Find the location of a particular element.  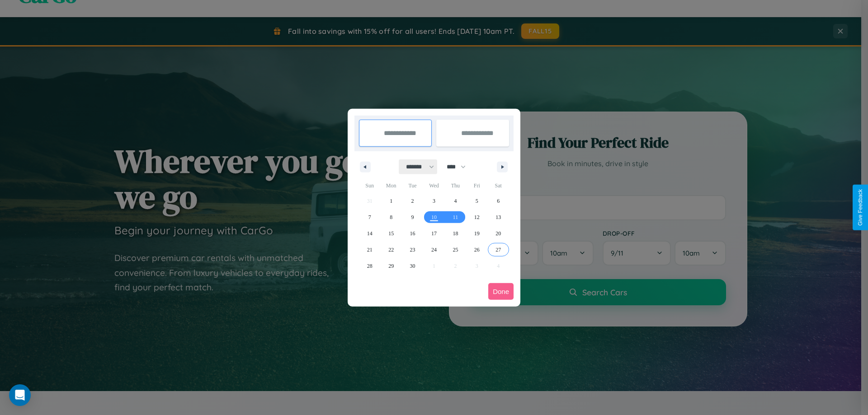

button: 3 is located at coordinates (433, 201).